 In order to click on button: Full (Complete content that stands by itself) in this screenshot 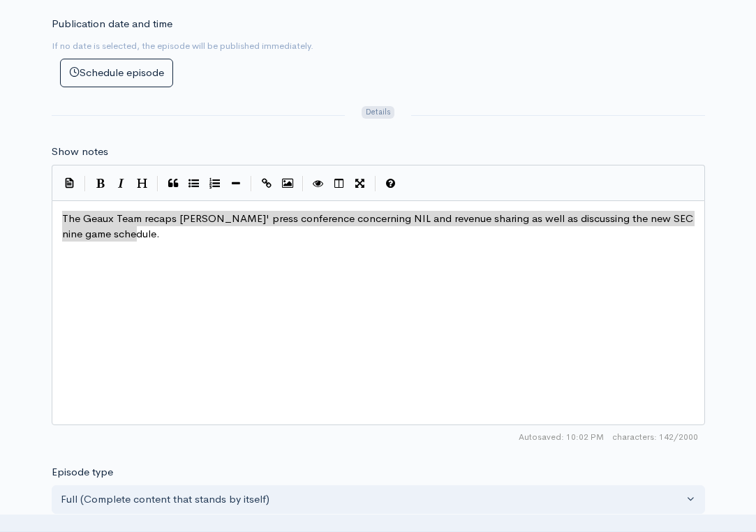, I will do `click(379, 499)`.